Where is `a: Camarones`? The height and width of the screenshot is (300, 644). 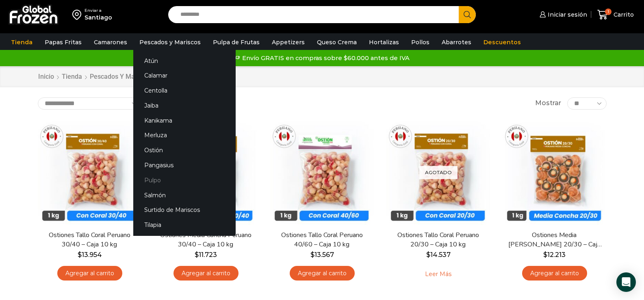
a: Camarones is located at coordinates (110, 42).